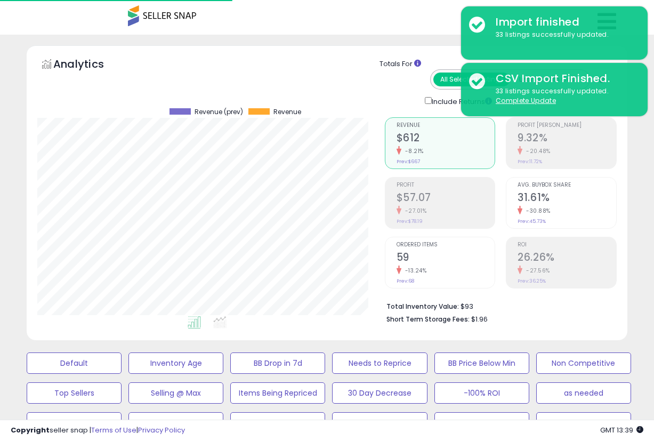  Describe the element at coordinates (584, 423) in the screenshot. I see `button: BBBM 61-90` at that location.